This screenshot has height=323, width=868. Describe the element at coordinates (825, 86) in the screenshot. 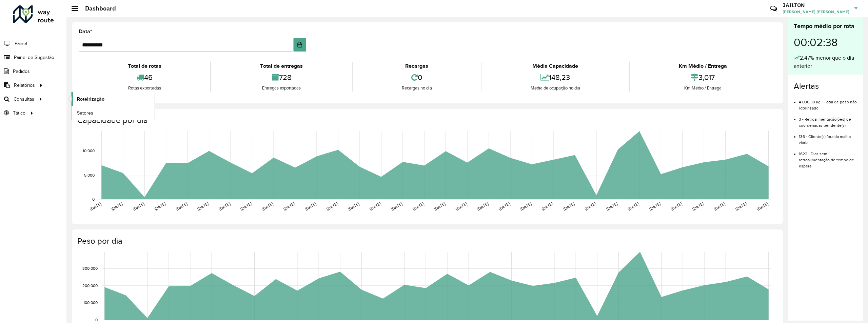

I see `h4: Alertas` at that location.